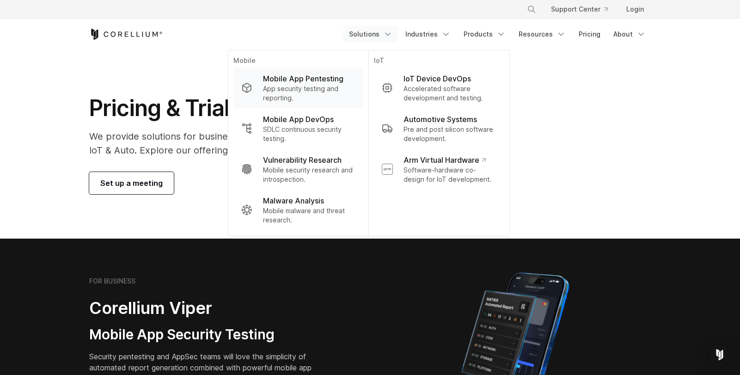  I want to click on h6: FOR BUSINESS, so click(112, 281).